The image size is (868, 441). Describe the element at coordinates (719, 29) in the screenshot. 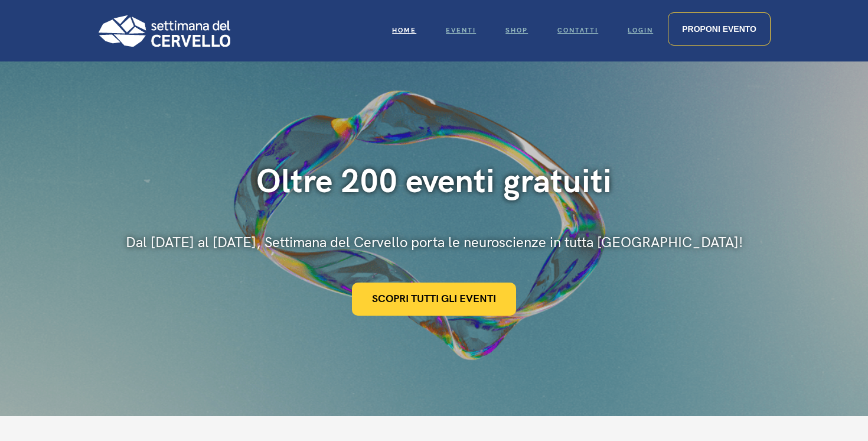

I see `span: Proponi evento` at that location.